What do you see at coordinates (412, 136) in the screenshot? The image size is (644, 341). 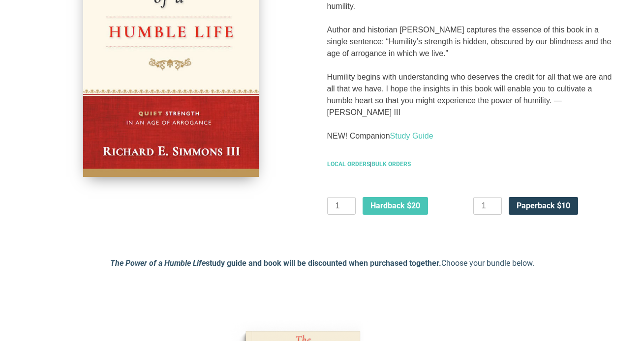 I see `a: Study Guide` at bounding box center [412, 136].